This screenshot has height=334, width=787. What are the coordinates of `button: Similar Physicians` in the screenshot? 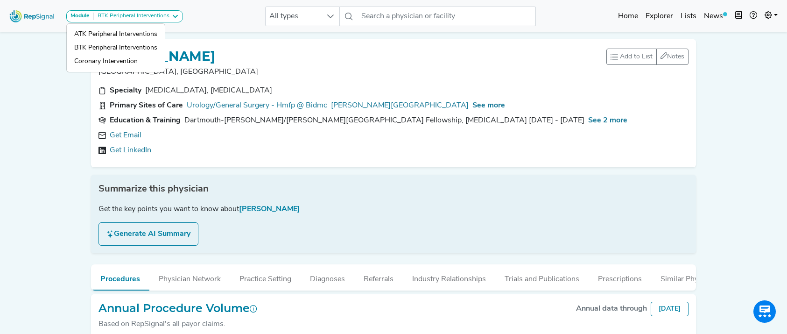 It's located at (691, 277).